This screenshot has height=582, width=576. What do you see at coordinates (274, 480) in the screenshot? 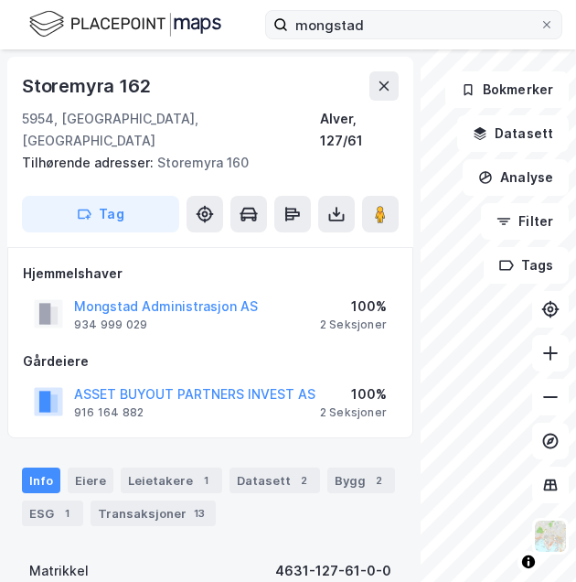
I see `div: Datasett` at bounding box center [274, 480].